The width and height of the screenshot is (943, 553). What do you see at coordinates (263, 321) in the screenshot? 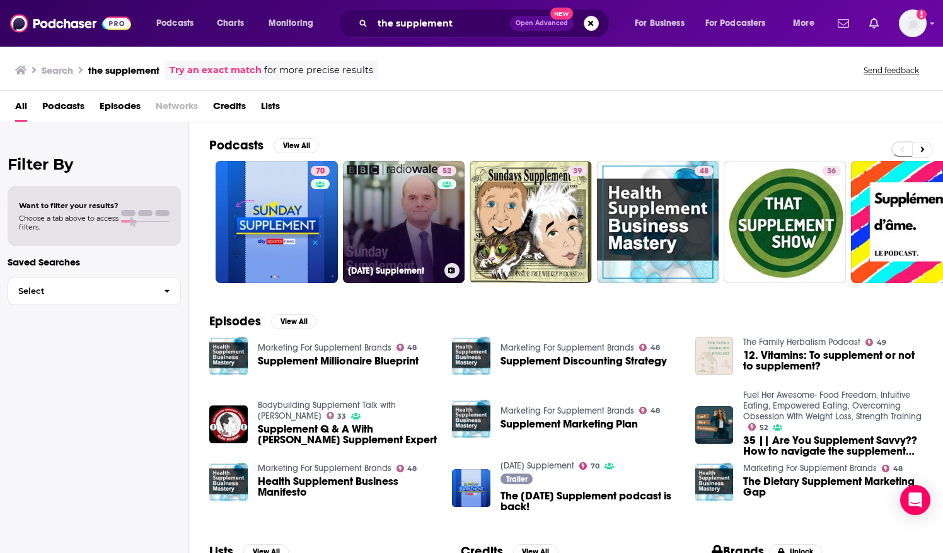
I see `a: EpisodesView All` at bounding box center [263, 321].